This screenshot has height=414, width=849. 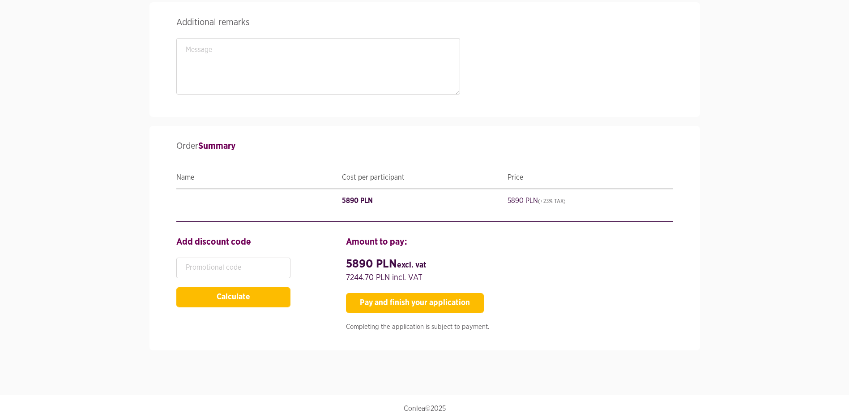 What do you see at coordinates (386, 264) in the screenshot?
I see `strong: 5890 PLN` at bounding box center [386, 264].